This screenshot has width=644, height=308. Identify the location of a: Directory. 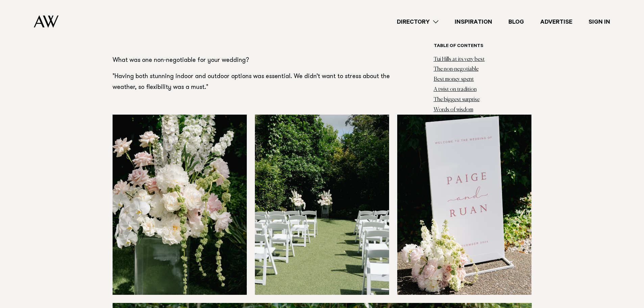
(418, 22).